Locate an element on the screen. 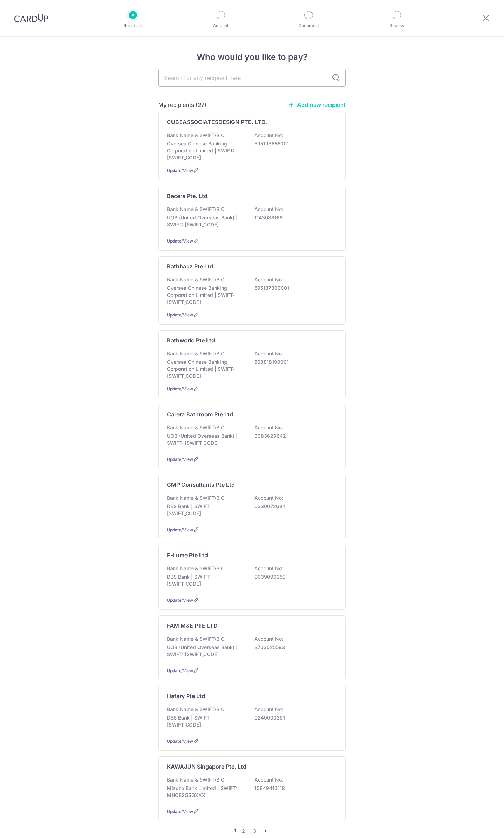 This screenshot has width=504, height=838. p: Review is located at coordinates (397, 25).